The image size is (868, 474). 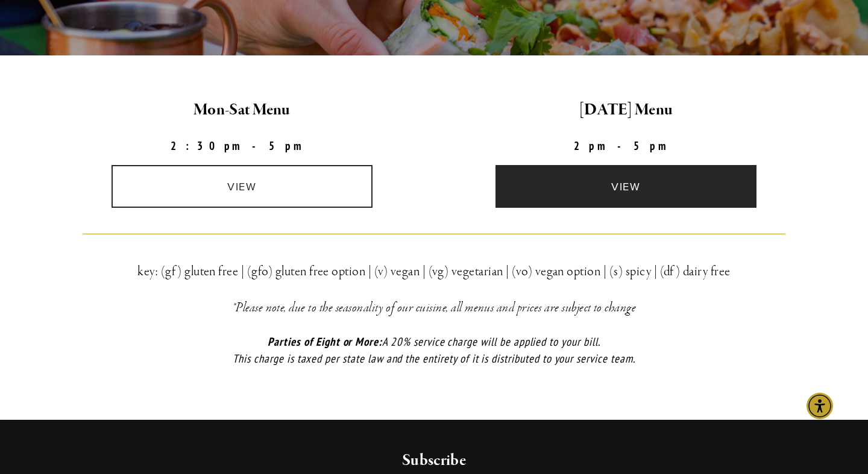 What do you see at coordinates (434, 308) in the screenshot?
I see `em: *Please note, due to the seasonality of our cuisine, all menus and prices are subject to change` at bounding box center [434, 308].